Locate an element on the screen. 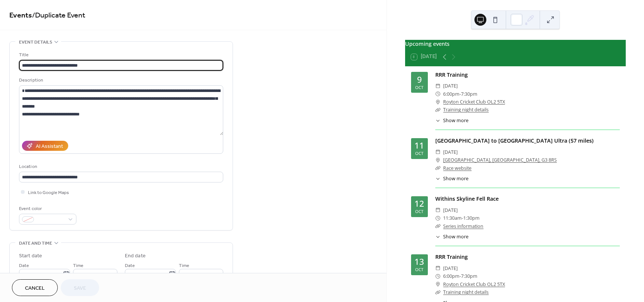 The image size is (644, 302). a: Series information is located at coordinates (463, 226).